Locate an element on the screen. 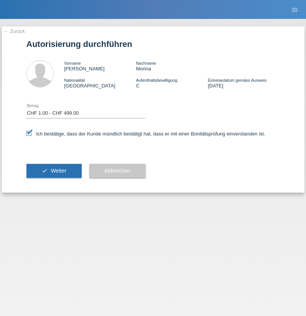 Image resolution: width=306 pixels, height=316 pixels. span: Nationalität is located at coordinates (75, 80).